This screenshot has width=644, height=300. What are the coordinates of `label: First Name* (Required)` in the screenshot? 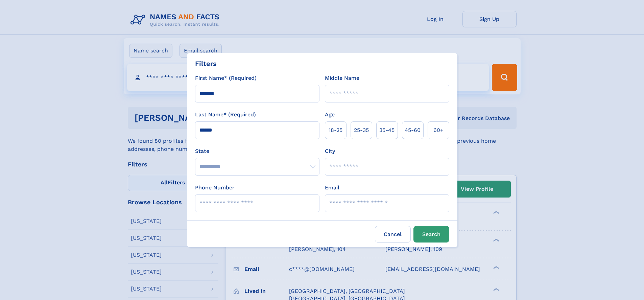 It's located at (226, 78).